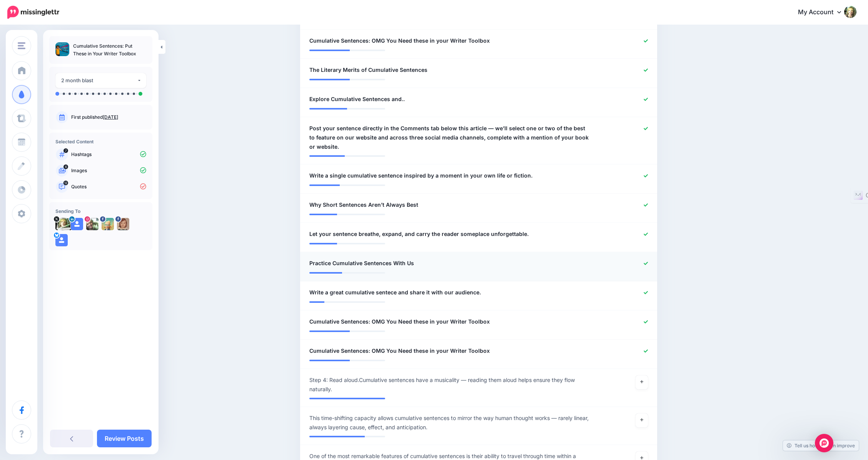 The width and height of the screenshot is (868, 460). Describe the element at coordinates (419, 234) in the screenshot. I see `span: Let your sentence breathe, expand, and carry the reader someplace unforgettable.` at that location.